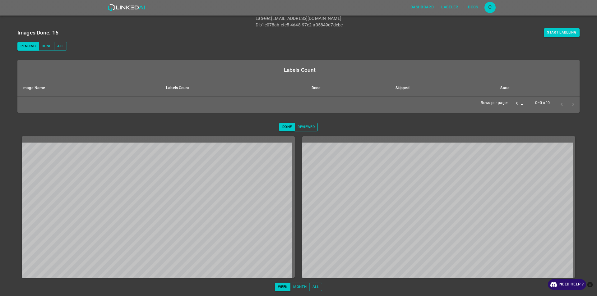 The height and width of the screenshot is (296, 597). I want to click on th: State, so click(537, 88).